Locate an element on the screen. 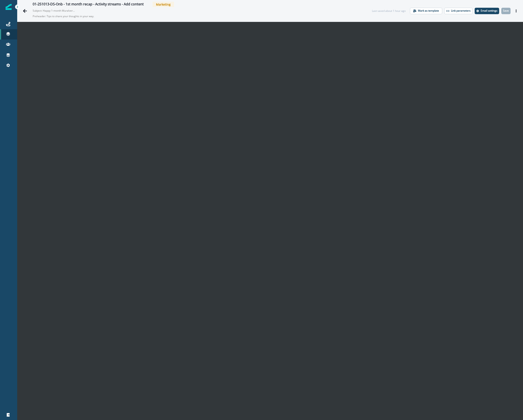 This screenshot has height=420, width=523. img: Inflection is located at coordinates (8, 7).